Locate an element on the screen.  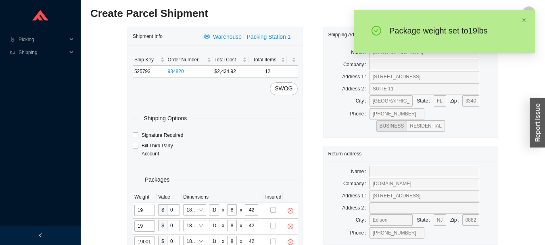
span: Order Number is located at coordinates (186, 60).